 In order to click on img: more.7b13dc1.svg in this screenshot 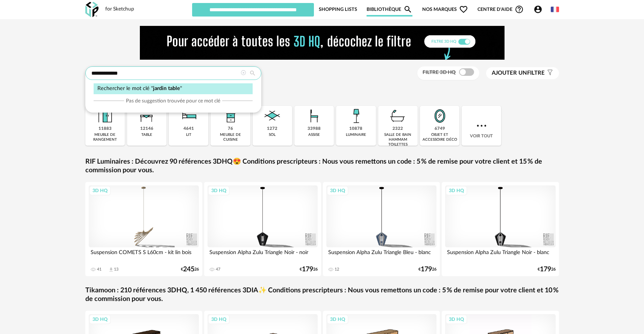, I will do `click(482, 126)`.